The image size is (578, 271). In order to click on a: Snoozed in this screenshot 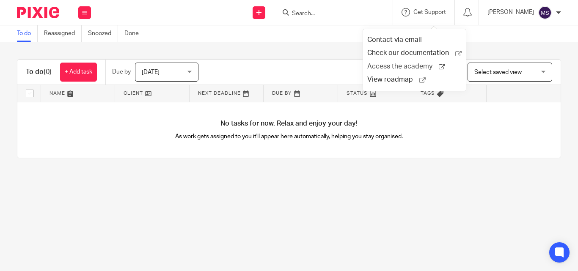, I will do `click(103, 33)`.